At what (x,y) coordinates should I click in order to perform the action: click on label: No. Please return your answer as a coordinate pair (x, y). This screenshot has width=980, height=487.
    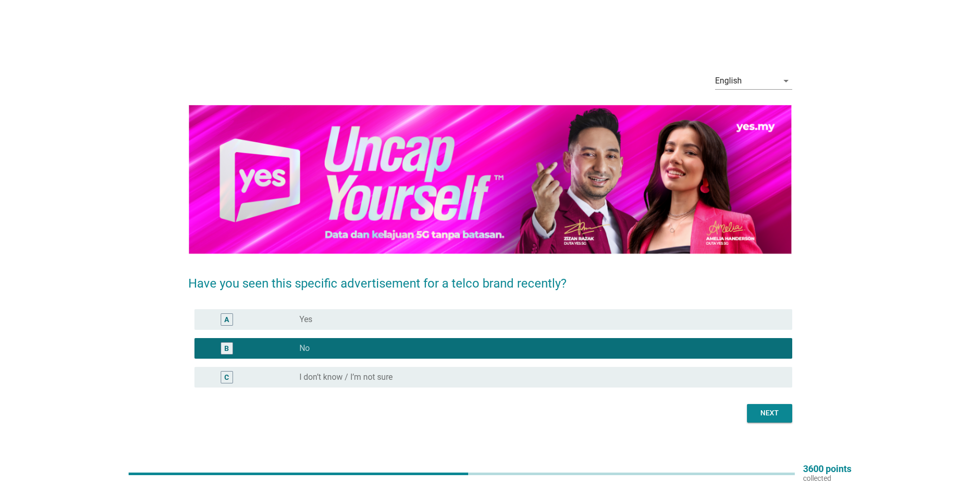
    Looking at the image, I should click on (305, 348).